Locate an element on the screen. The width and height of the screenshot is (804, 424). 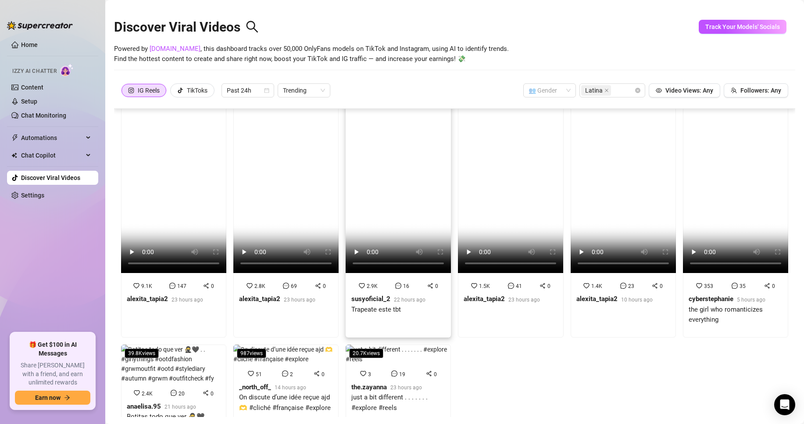
span: tik-tok is located at coordinates (180, 90).